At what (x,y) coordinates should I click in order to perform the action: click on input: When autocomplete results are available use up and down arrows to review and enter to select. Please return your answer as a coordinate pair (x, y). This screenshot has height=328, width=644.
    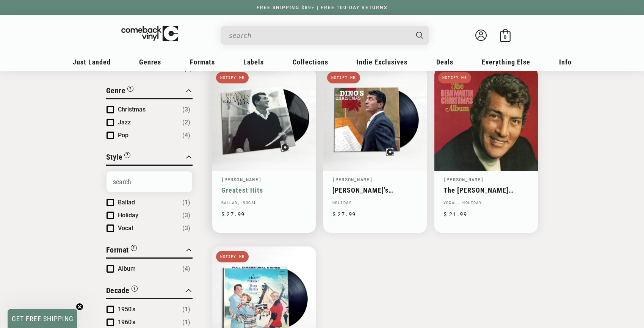
    Looking at the image, I should click on (319, 35).